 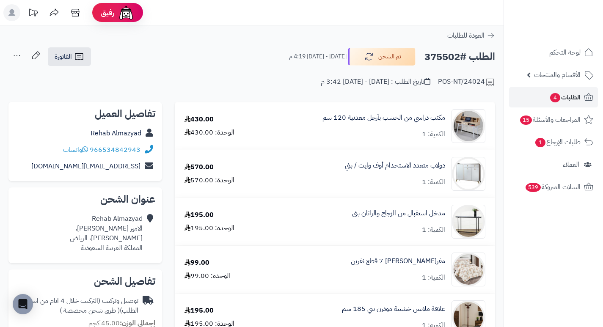 I want to click on a: واتساب, so click(x=75, y=150).